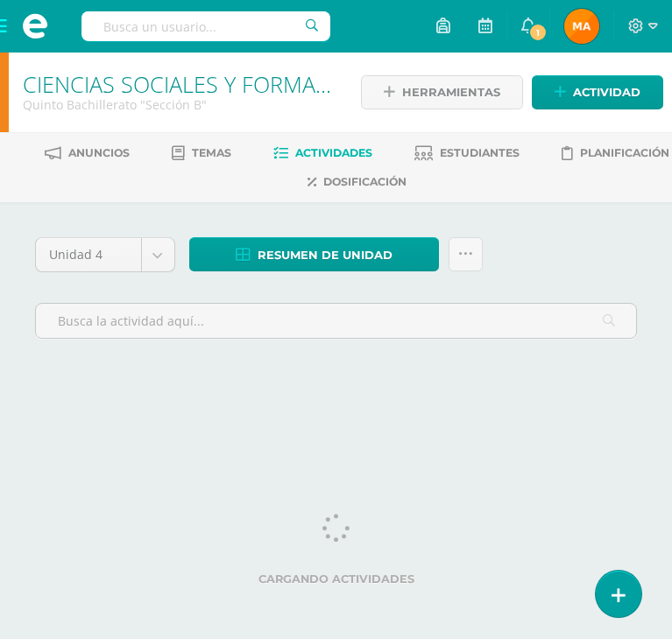 Image resolution: width=672 pixels, height=639 pixels. Describe the element at coordinates (87, 153) in the screenshot. I see `a: Anuncios` at that location.